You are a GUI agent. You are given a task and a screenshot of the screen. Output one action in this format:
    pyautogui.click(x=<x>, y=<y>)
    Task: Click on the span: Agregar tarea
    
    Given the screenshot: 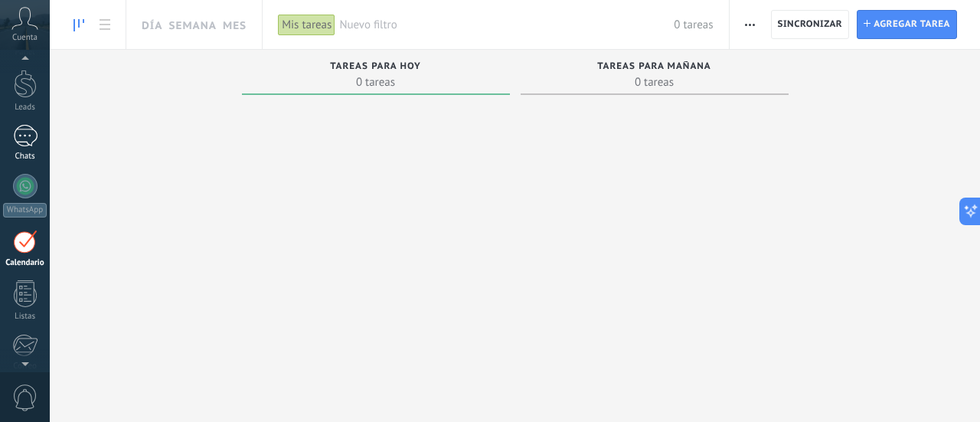 What is the action you would take?
    pyautogui.click(x=912, y=25)
    